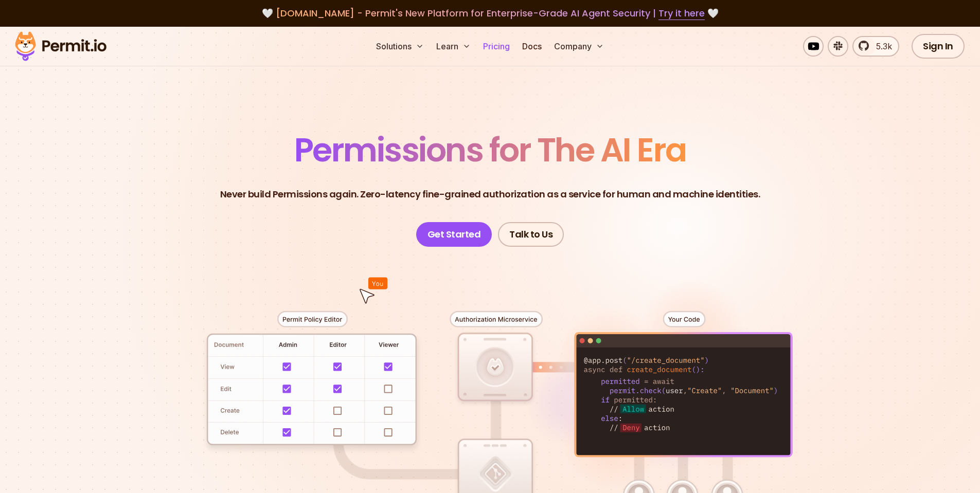 Image resolution: width=980 pixels, height=493 pixels. Describe the element at coordinates (876, 47) in the screenshot. I see `a: 5.3k` at that location.